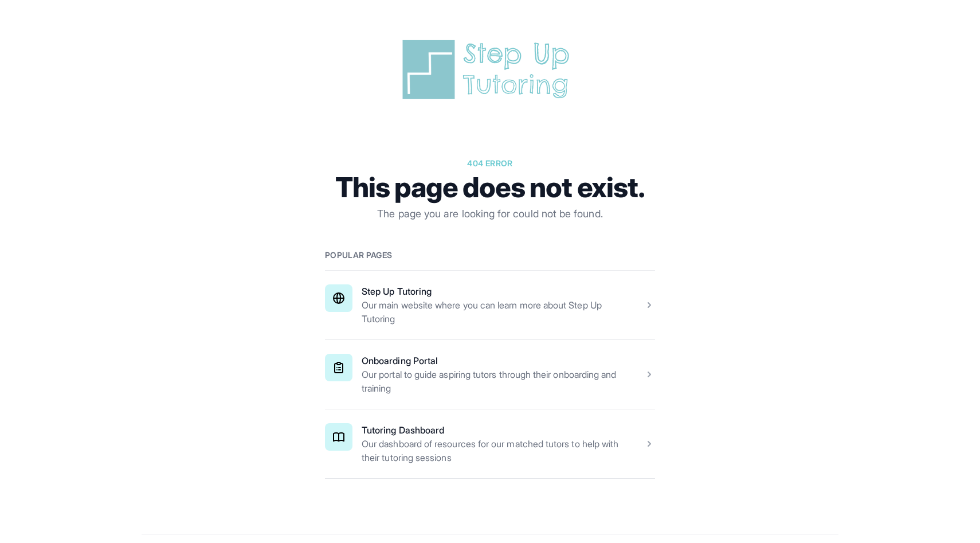  What do you see at coordinates (490, 214) in the screenshot?
I see `p: The page you are looking for could not be found.` at bounding box center [490, 214].